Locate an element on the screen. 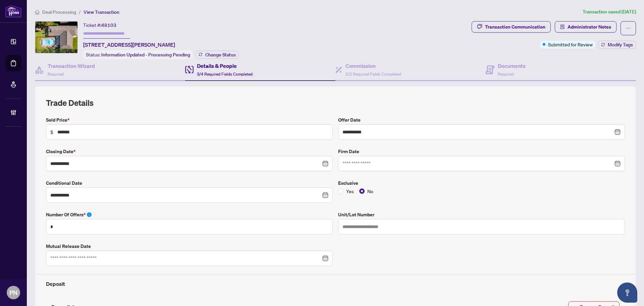 The width and height of the screenshot is (644, 306). span: Submitted for Review is located at coordinates (570, 45).